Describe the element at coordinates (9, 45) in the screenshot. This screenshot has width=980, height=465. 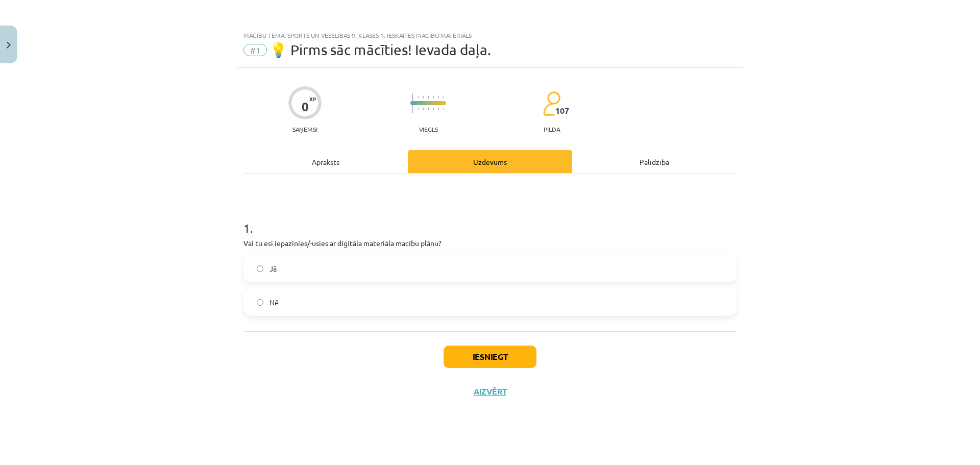
I see `img: icon-close-lesson-0947bae3869378f0d4975bcd49f059093ad1ed9edebbc8119c70593378902aed.svg` at that location.